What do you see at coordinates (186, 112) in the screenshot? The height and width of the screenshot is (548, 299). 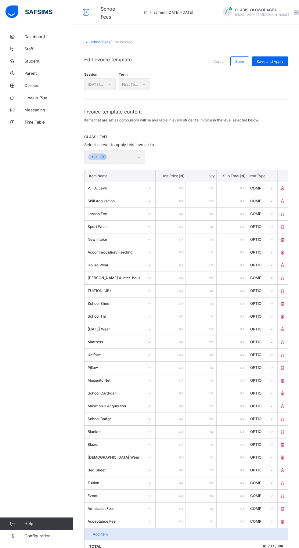 I see `span: Invoice template content` at bounding box center [186, 112].